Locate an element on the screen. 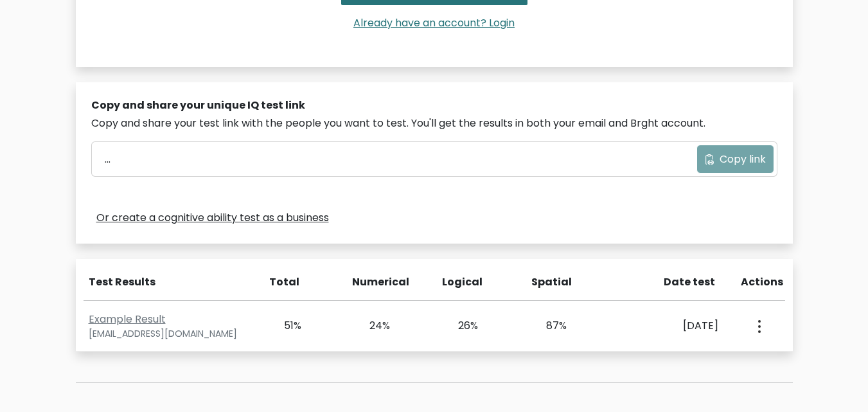 The width and height of the screenshot is (868, 412). div: 24% is located at coordinates (372, 326).